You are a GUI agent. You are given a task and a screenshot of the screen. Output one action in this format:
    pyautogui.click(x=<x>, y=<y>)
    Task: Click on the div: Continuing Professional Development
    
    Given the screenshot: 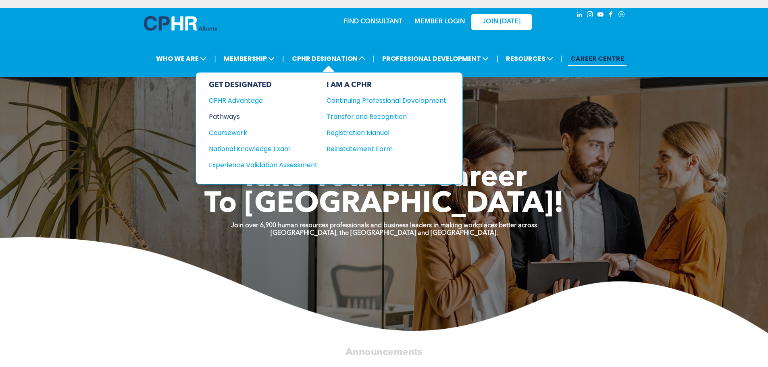 What is the action you would take?
    pyautogui.click(x=380, y=100)
    